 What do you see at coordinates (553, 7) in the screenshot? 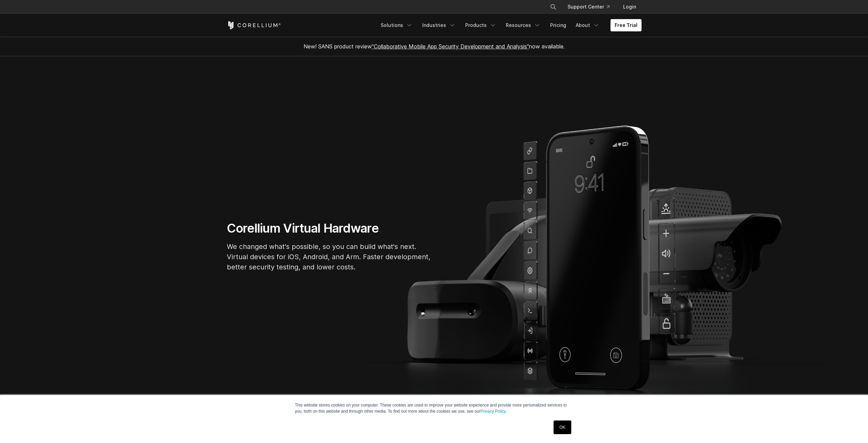
I see `button: Search` at bounding box center [553, 7].